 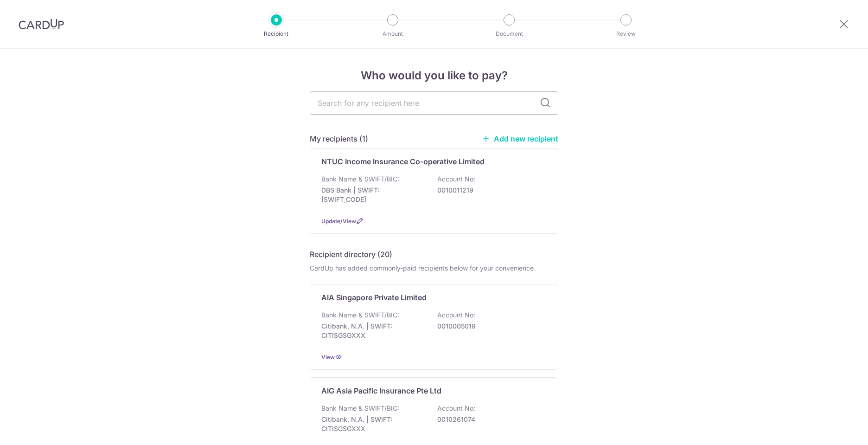 What do you see at coordinates (509, 34) in the screenshot?
I see `p: Document` at bounding box center [509, 34].